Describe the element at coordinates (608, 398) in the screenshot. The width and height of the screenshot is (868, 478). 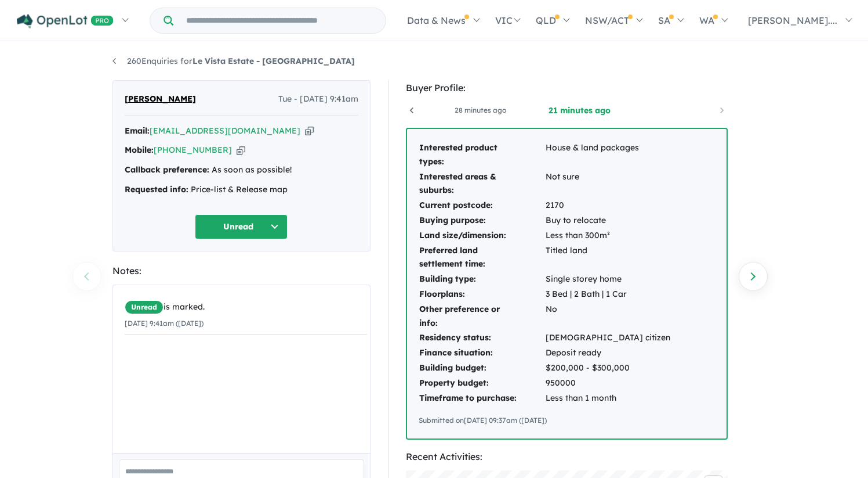
I see `td: Less than 1 month` at that location.